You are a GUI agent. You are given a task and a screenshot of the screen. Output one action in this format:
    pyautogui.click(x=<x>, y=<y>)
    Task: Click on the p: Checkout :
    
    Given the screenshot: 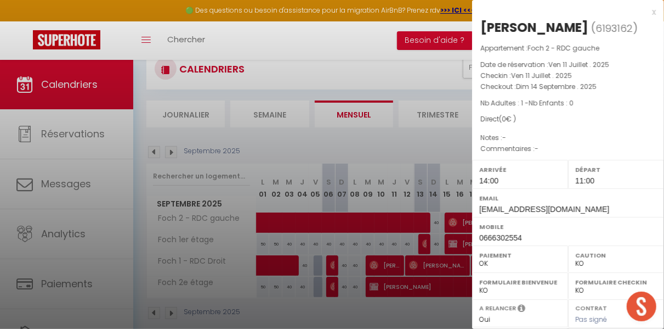 What is the action you would take?
    pyautogui.click(x=568, y=87)
    